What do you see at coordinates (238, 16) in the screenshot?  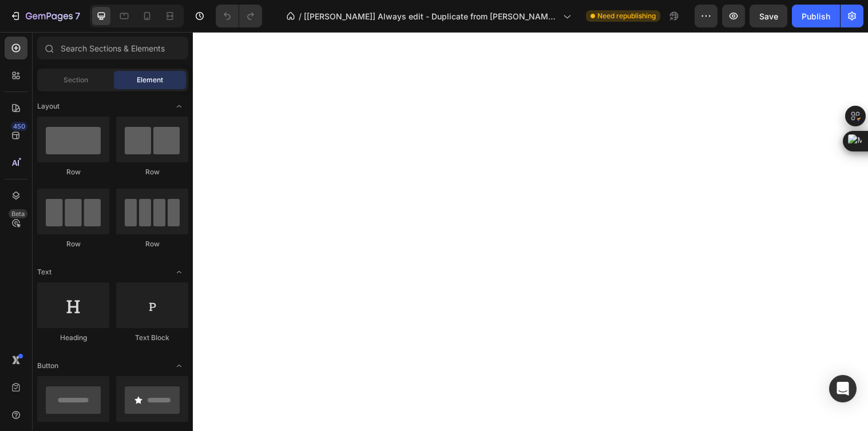 I see `div: Undo/Redo` at bounding box center [238, 16].